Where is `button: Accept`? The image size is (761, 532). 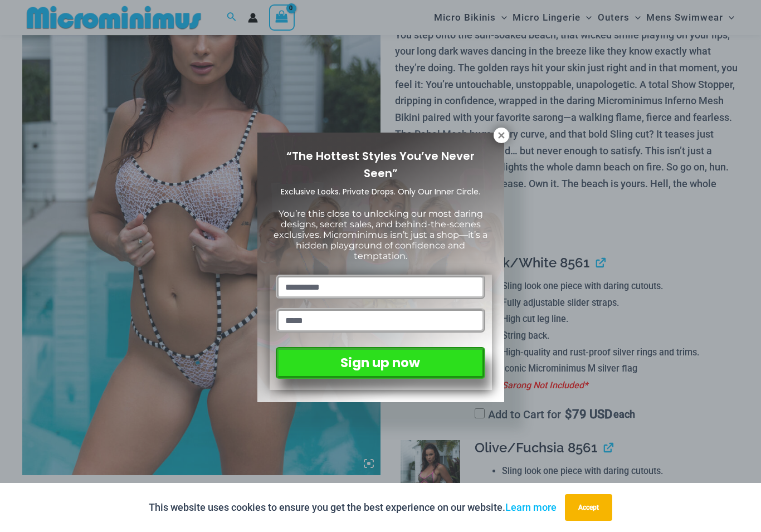 button: Accept is located at coordinates (589, 508).